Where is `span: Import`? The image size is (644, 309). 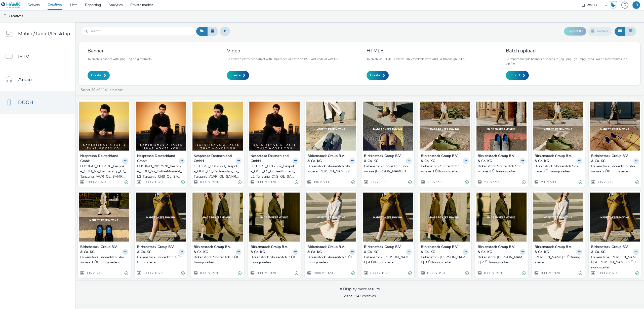 span: Import is located at coordinates (515, 75).